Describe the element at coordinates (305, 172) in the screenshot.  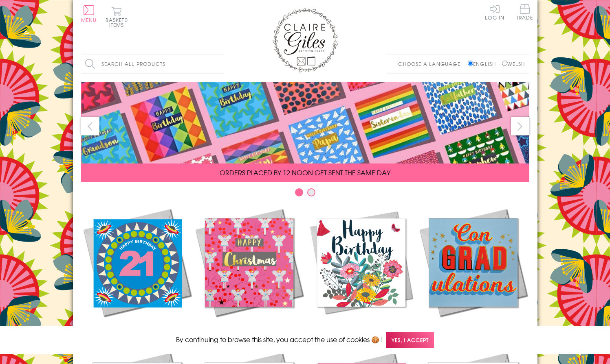
I see `span: ORDERS PLACED BY 12 NOON GET SENT THE SAME DAY` at that location.